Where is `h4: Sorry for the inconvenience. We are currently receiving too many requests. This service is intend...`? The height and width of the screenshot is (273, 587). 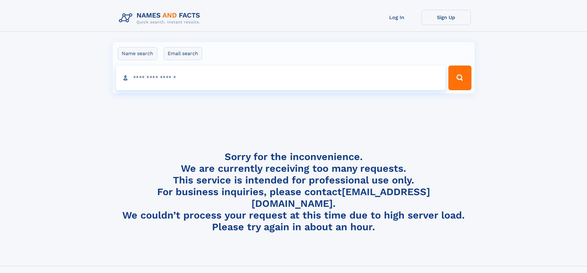
h4: Sorry for the inconvenience. We are currently receiving too many requests. This service is intend... is located at coordinates (293, 192).